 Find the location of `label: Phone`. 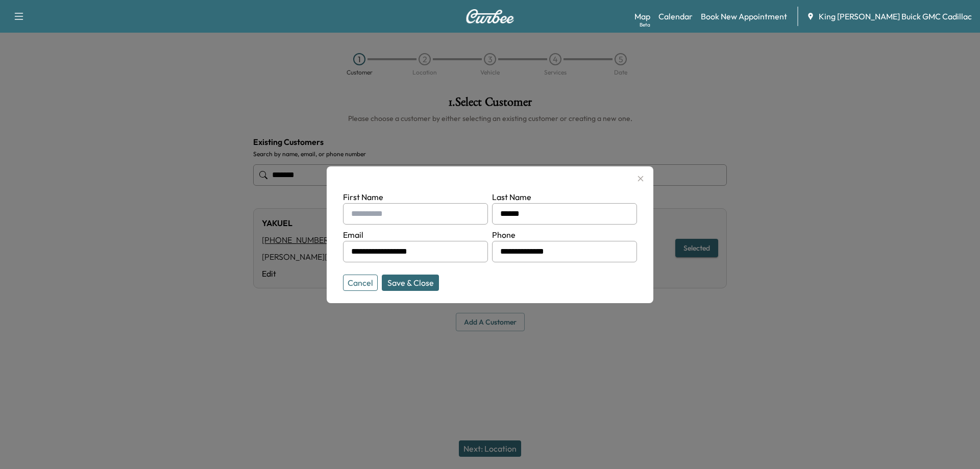

label: Phone is located at coordinates (504, 235).